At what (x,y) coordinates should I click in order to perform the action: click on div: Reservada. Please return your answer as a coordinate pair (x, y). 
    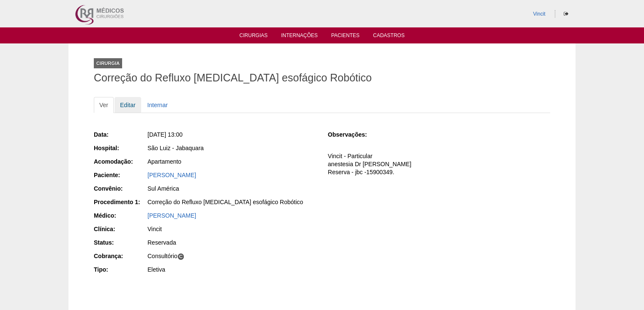
    Looking at the image, I should click on (232, 242).